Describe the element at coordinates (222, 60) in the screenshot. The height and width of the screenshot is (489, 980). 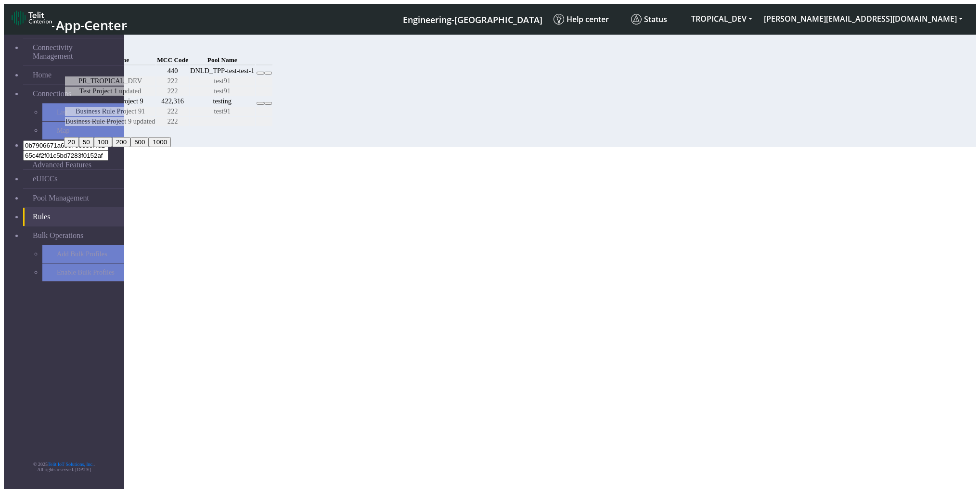
I see `span: Pool Name` at that location.